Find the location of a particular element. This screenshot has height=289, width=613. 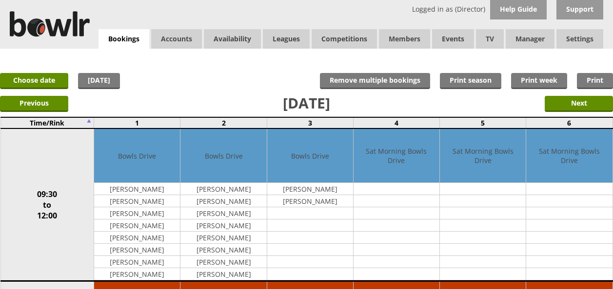

input: Remove multiple bookings is located at coordinates (375, 81).